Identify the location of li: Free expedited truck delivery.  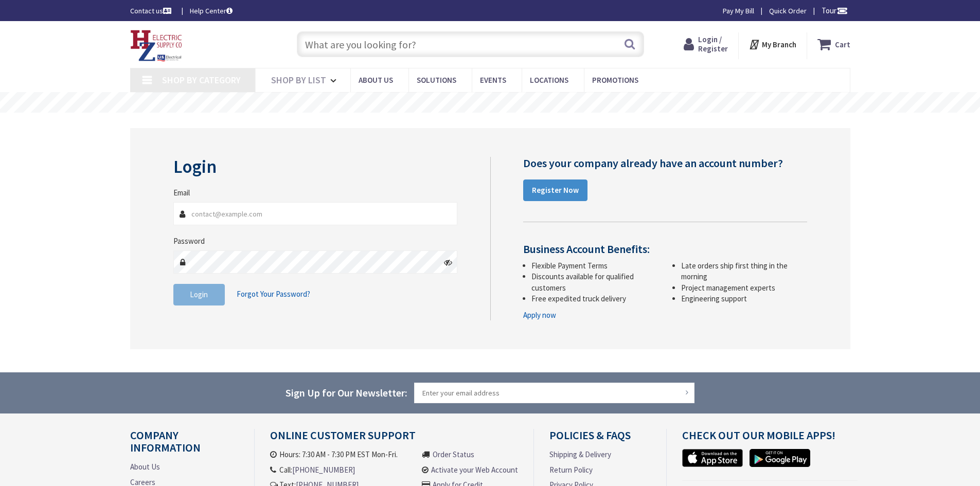
(594, 299).